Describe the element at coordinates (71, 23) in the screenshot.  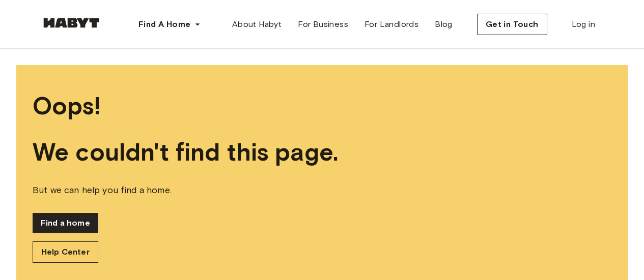
I see `img: Habyt` at that location.